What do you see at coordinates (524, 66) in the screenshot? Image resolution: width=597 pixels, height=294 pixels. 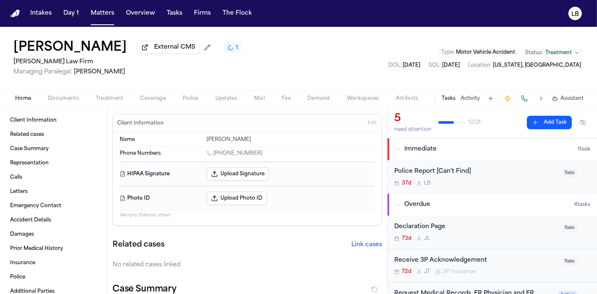 I see `button: Edit Location: New York, NY` at bounding box center [524, 66].